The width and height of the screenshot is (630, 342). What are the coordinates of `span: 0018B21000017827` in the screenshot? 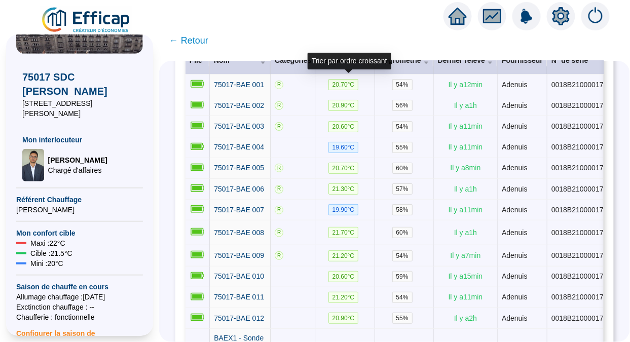 It's located at (583, 255).